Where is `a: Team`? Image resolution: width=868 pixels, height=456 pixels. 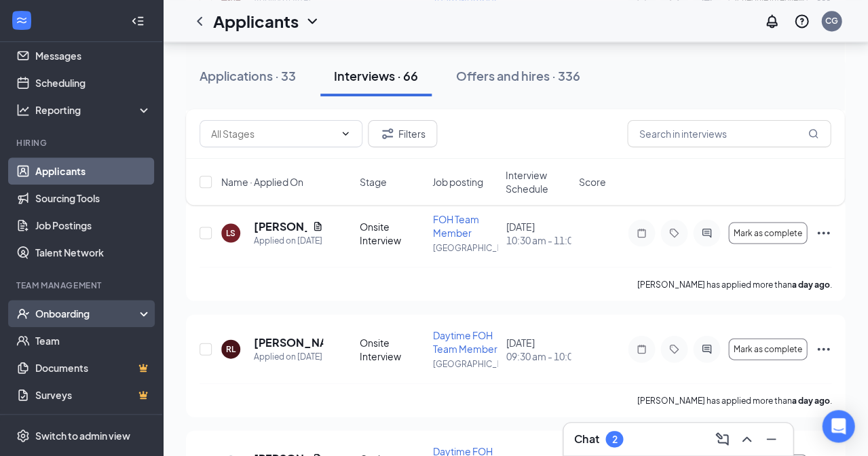
a: Team is located at coordinates (93, 340).